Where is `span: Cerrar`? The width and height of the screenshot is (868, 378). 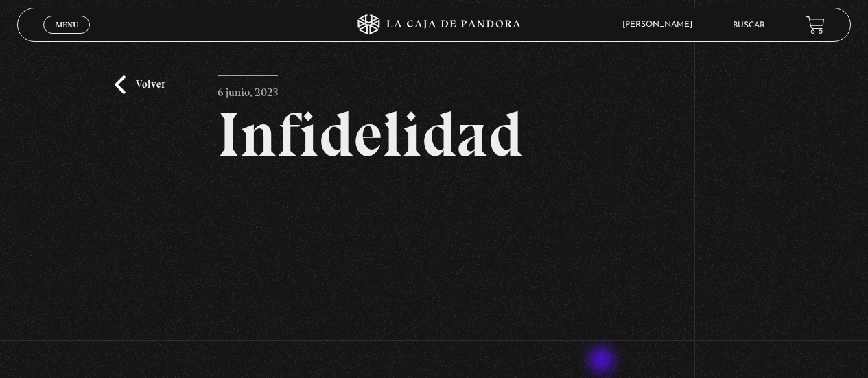 span: Cerrar is located at coordinates (67, 37).